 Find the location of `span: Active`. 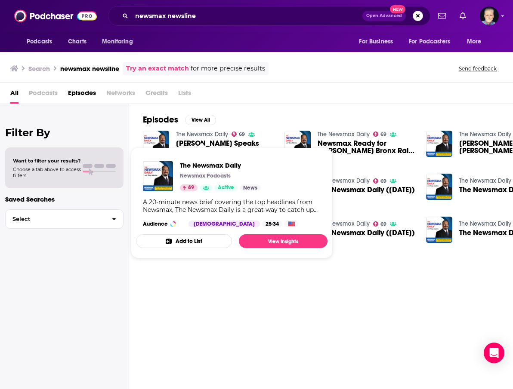

span: Active is located at coordinates (226, 188).